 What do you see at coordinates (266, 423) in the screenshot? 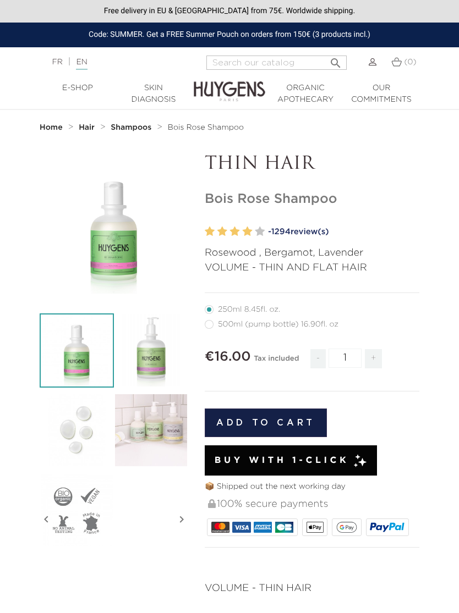
I see `button: Add to cart` at bounding box center [266, 423].